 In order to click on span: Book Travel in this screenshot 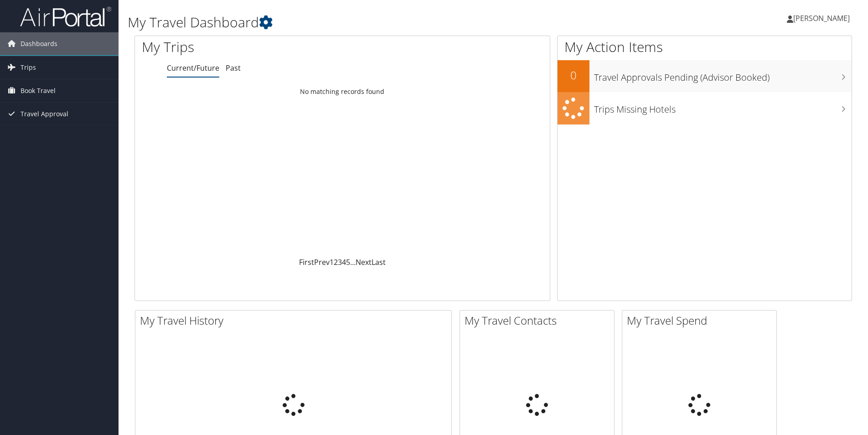, I will do `click(38, 91)`.